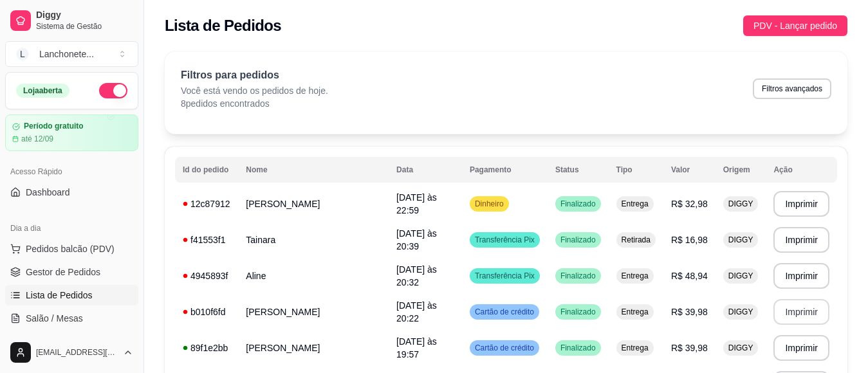  Describe the element at coordinates (313, 169) in the screenshot. I see `th: Nome` at that location.